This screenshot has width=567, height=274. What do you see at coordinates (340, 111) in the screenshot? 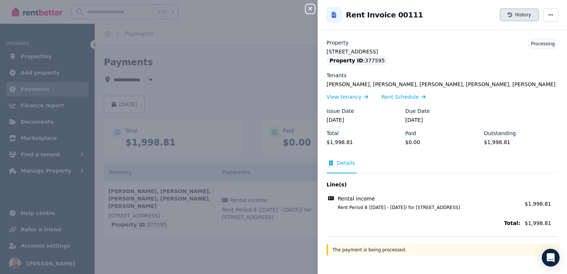
I see `label: Issue Date` at bounding box center [340, 111].